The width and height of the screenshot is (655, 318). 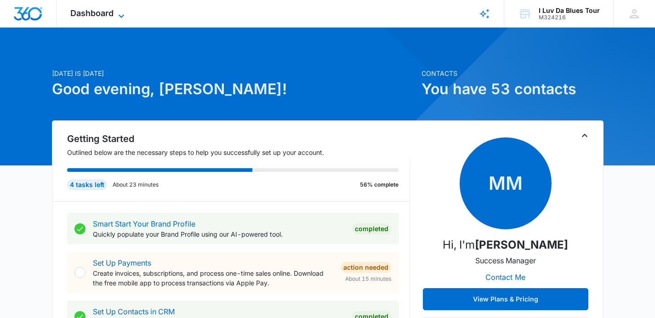 What do you see at coordinates (584, 136) in the screenshot?
I see `button: Toggle Collapse` at bounding box center [584, 136].